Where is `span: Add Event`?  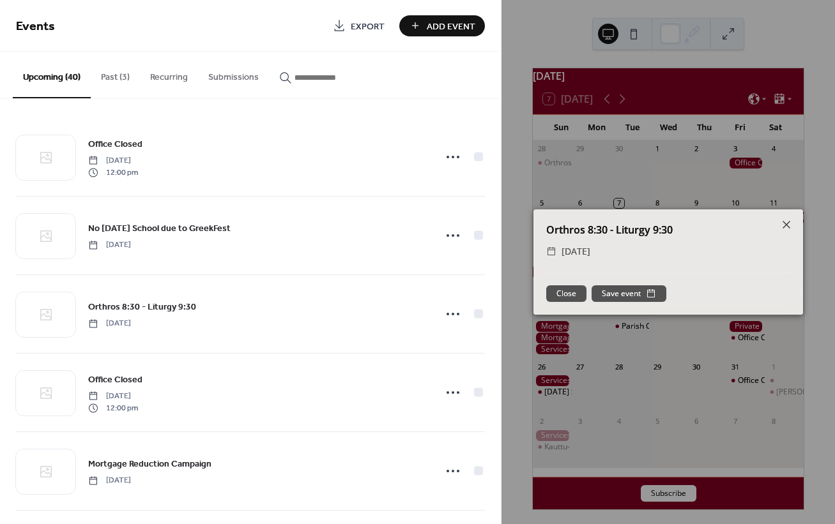 span: Add Event is located at coordinates (451, 26).